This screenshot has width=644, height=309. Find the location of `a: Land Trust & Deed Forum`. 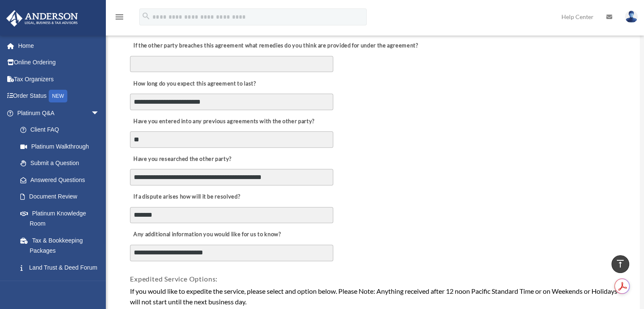

a: Land Trust & Deed Forum is located at coordinates (62, 268).